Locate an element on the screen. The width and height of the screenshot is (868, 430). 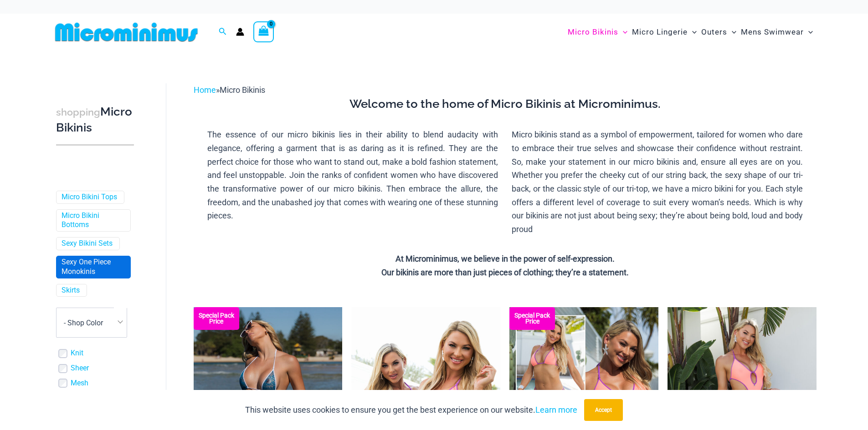
a: Mesh is located at coordinates (79, 383).